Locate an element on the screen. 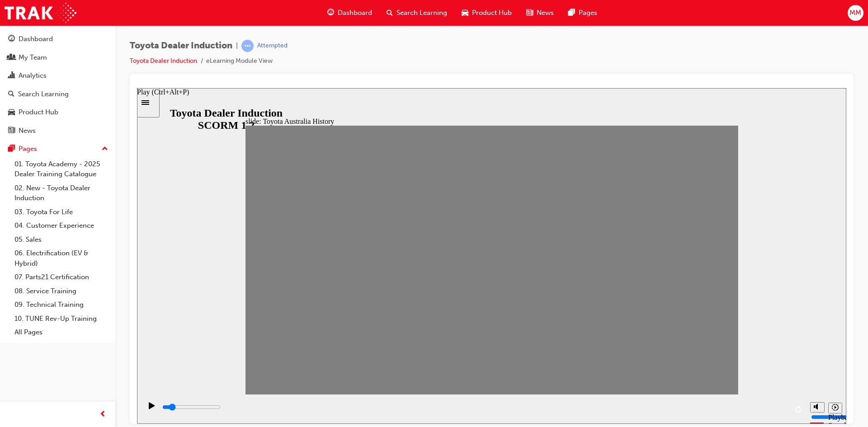 The width and height of the screenshot is (868, 427). div: misc controls is located at coordinates (686, 321).